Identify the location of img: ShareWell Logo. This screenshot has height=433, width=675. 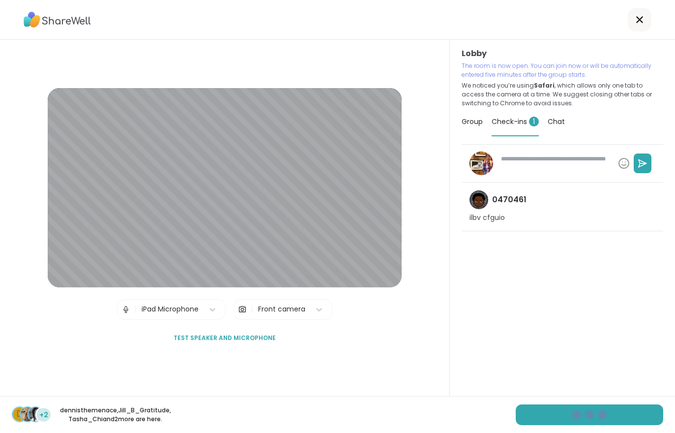
(57, 20).